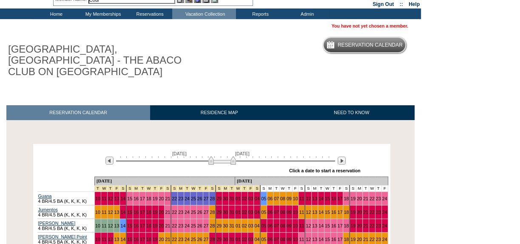  I want to click on a: 07, so click(276, 240).